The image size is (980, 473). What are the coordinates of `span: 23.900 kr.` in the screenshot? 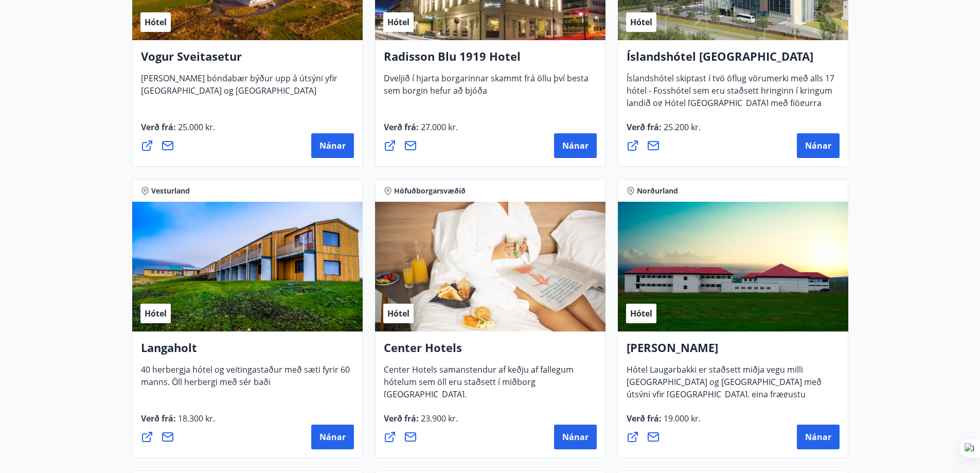 It's located at (439, 418).